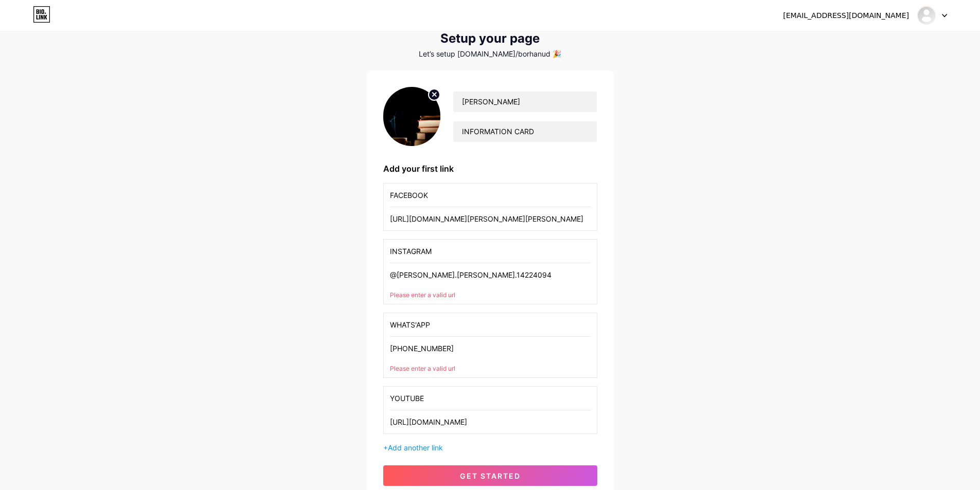  I want to click on button: get started, so click(490, 476).